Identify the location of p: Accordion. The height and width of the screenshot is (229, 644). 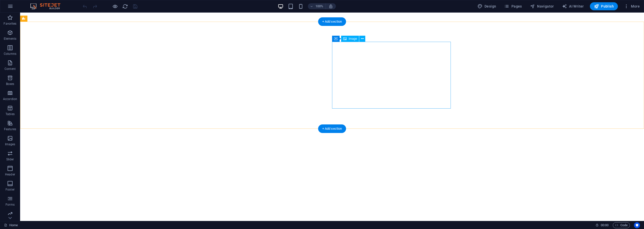
(10, 99).